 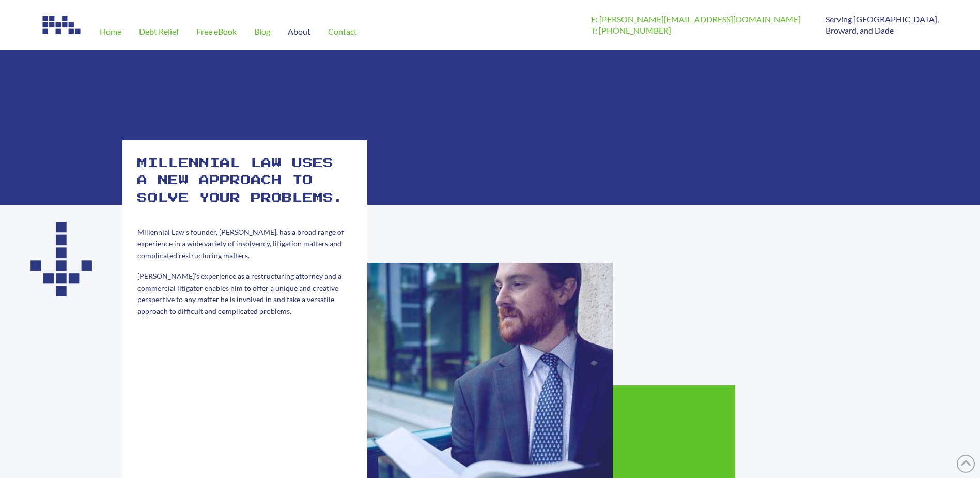 What do you see at coordinates (245, 181) in the screenshot?
I see `h2: Millennial law uses a new approach to solve your problems.` at bounding box center [245, 181].